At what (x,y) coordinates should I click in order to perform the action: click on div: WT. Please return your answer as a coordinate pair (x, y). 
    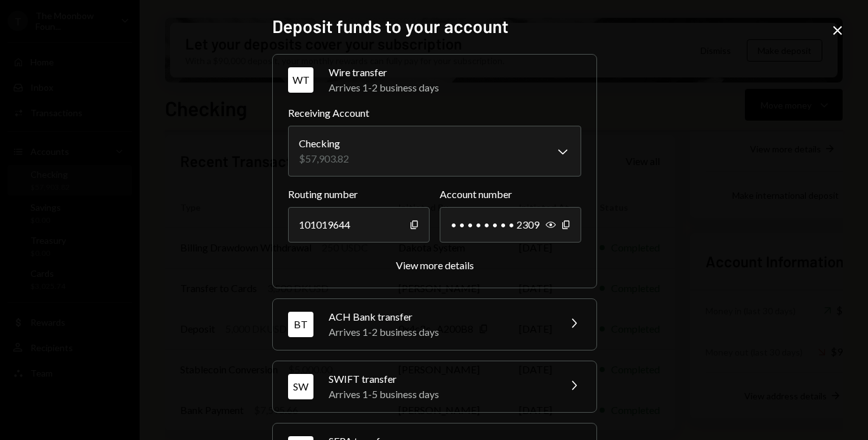
    Looking at the image, I should click on (301, 80).